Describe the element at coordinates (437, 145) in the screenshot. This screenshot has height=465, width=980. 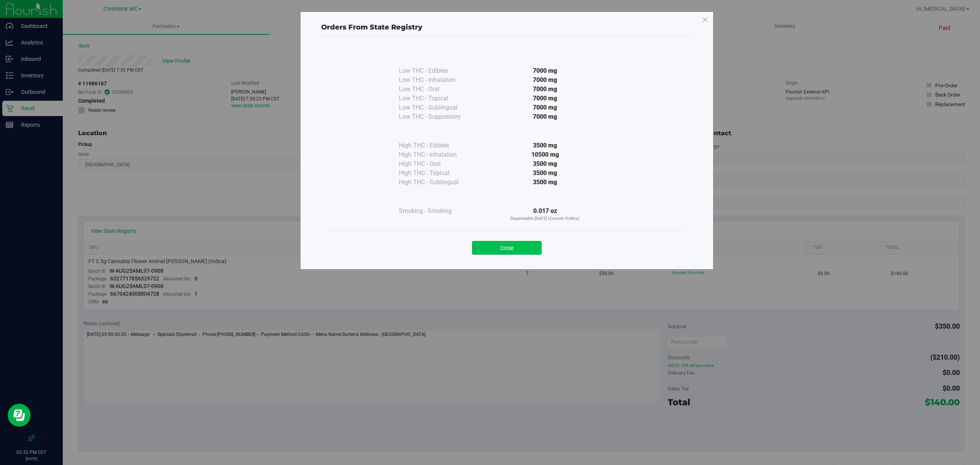
I see `div: High THC - Edibles` at that location.